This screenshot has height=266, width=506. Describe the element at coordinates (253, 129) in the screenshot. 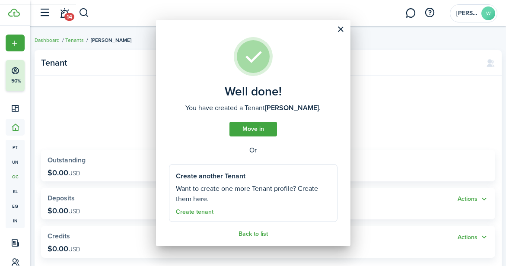

I see `a: Move in` at that location.